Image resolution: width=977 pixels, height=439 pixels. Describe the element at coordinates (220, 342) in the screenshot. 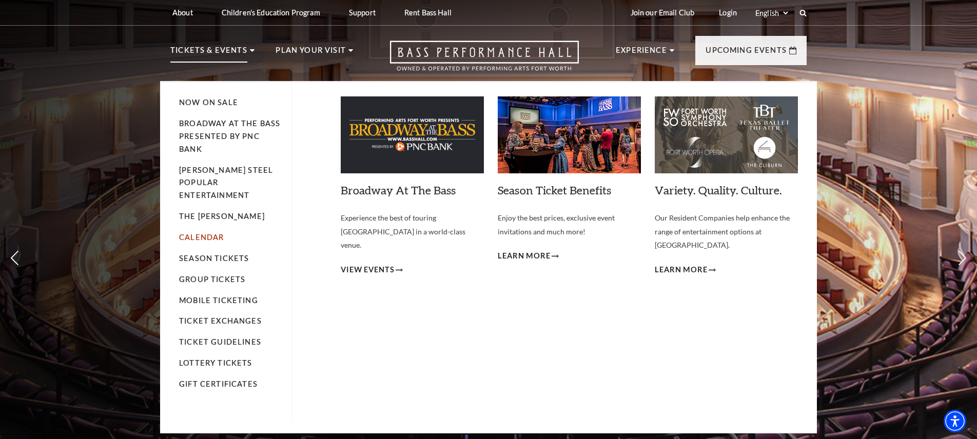

I see `a: Ticket Guidelines` at that location.